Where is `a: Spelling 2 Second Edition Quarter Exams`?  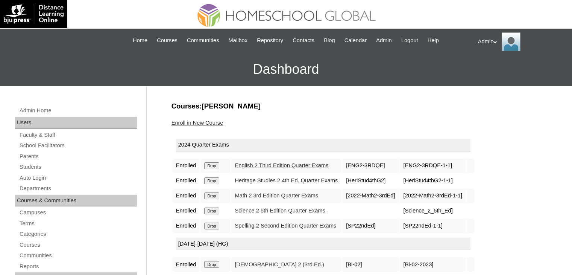 a: Spelling 2 Second Edition Quarter Exams is located at coordinates (286, 225).